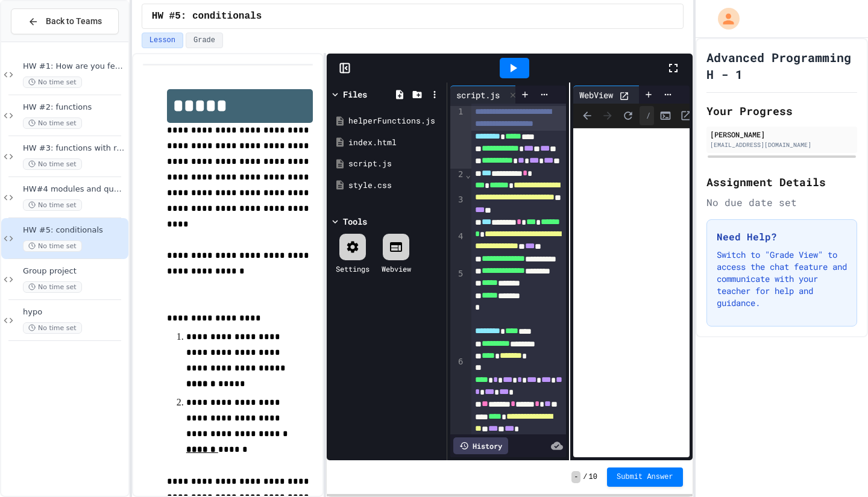 This screenshot has height=497, width=868. I want to click on span: Back, so click(587, 116).